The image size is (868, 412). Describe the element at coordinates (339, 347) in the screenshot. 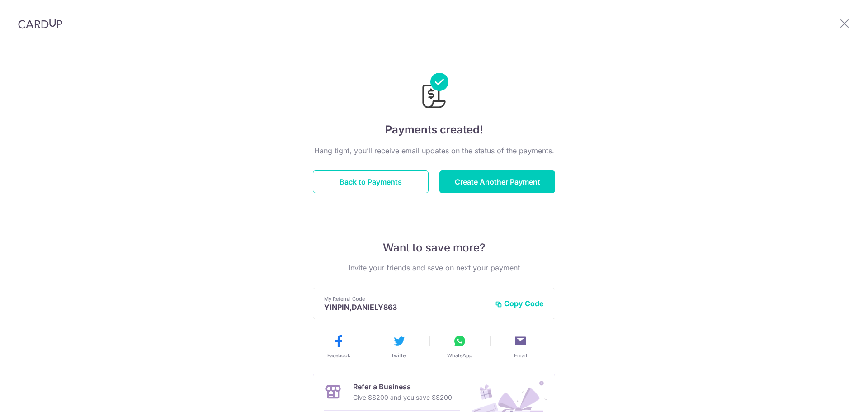

I see `button: Facebook` at that location.